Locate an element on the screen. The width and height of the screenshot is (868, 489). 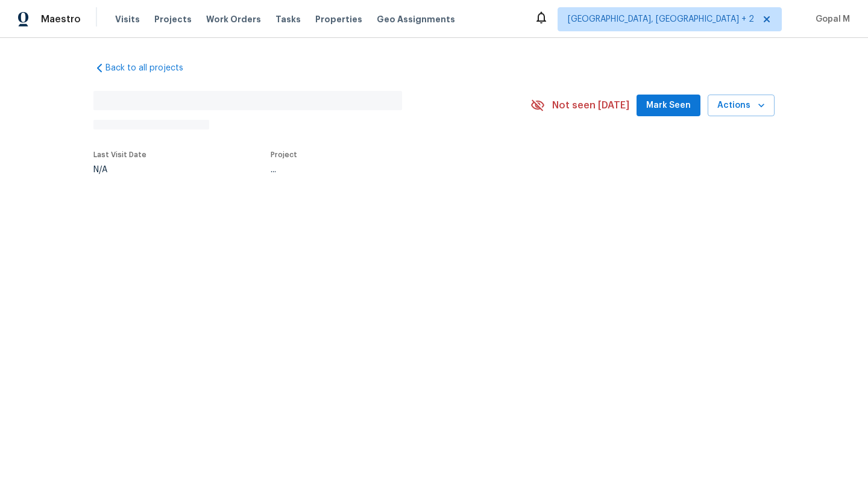
span: Project is located at coordinates (284, 155).